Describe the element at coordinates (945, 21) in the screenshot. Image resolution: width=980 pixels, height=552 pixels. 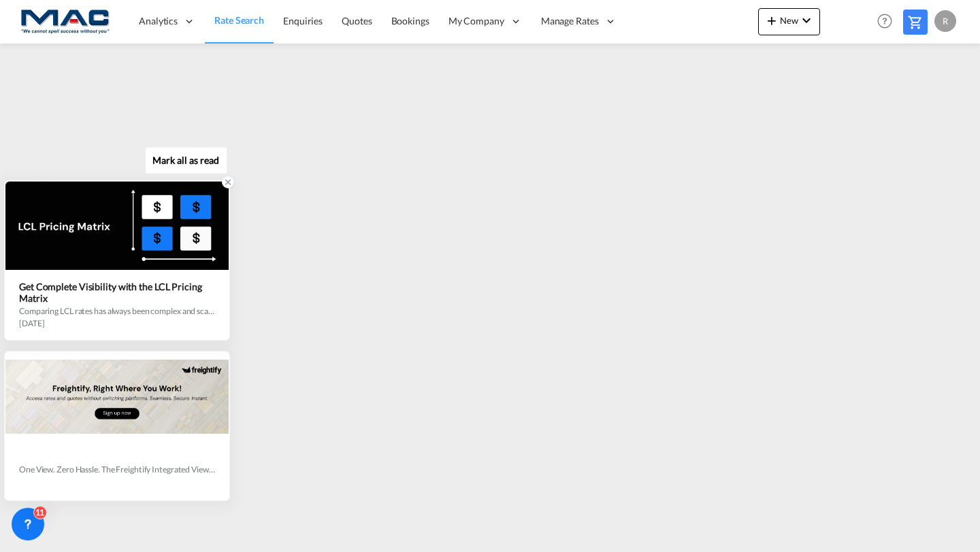
I see `div: R` at that location.